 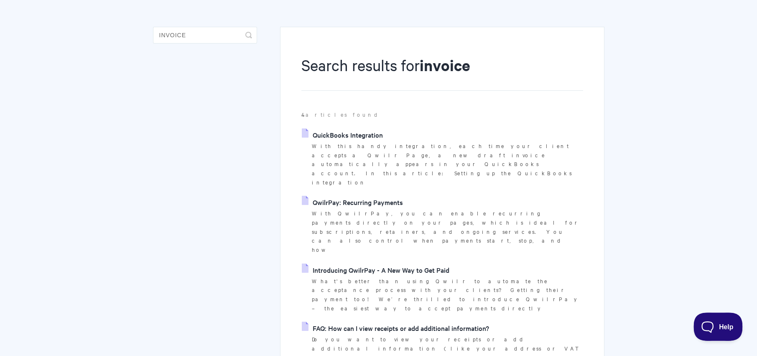 I want to click on a: QuickBooks Integration, so click(x=342, y=135).